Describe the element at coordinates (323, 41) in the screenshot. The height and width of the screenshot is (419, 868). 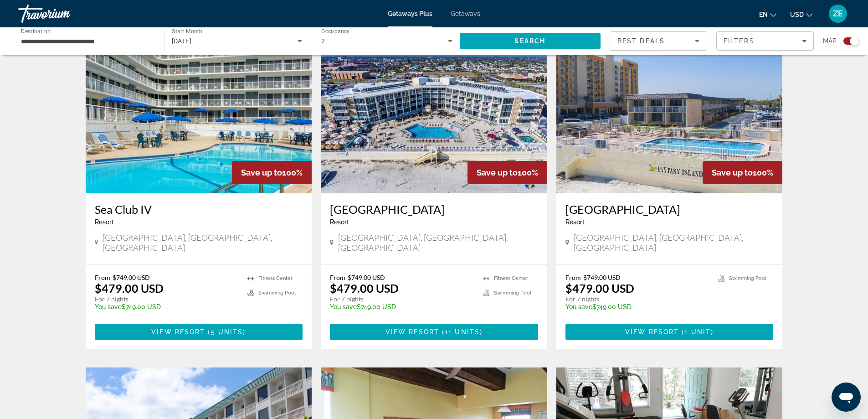
I see `span: 2` at that location.